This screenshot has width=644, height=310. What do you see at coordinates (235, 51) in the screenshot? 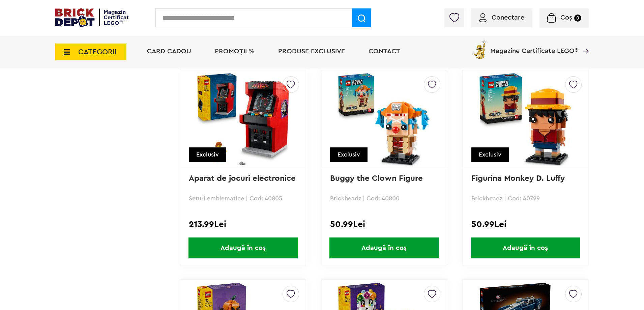
I see `span: PROMOȚII %` at bounding box center [235, 51].